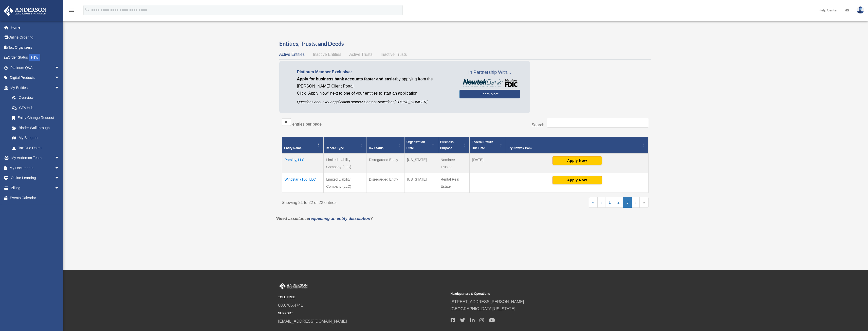 The image size is (868, 331). What do you see at coordinates (644, 202) in the screenshot?
I see `a: Last` at bounding box center [644, 202].